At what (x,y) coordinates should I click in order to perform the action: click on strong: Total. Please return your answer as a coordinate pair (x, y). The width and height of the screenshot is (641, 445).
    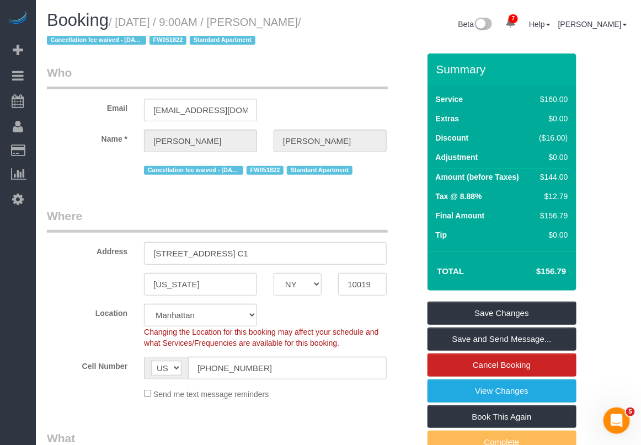
    Looking at the image, I should click on (450, 271).